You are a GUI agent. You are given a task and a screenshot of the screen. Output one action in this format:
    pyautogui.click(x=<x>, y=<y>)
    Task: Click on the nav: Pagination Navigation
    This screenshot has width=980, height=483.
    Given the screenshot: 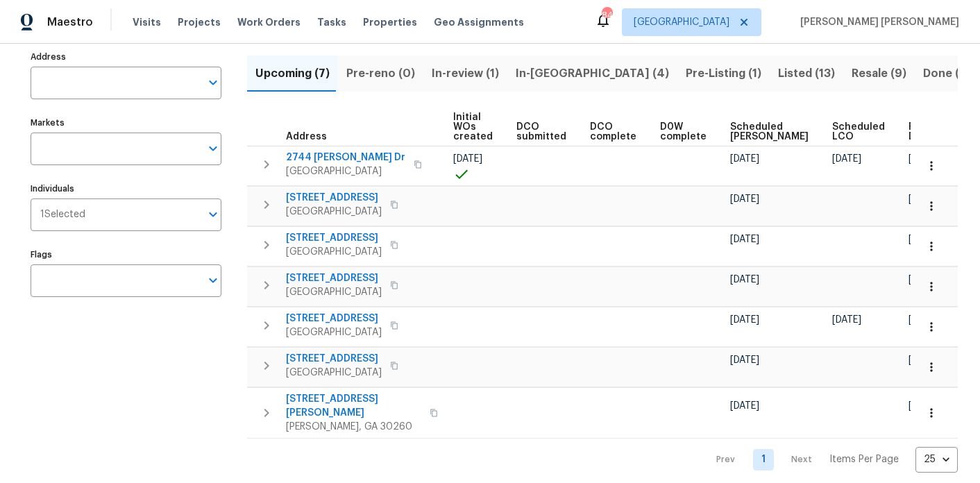 What is the action you would take?
    pyautogui.click(x=830, y=460)
    